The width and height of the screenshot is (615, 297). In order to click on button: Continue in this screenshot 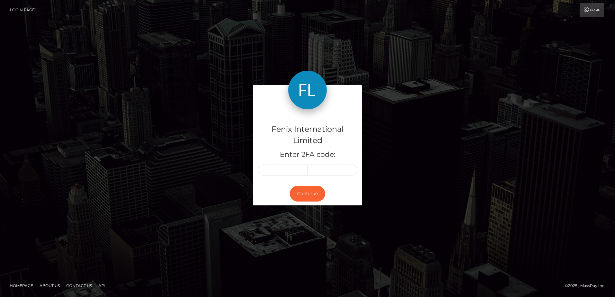, I will do `click(308, 194)`.